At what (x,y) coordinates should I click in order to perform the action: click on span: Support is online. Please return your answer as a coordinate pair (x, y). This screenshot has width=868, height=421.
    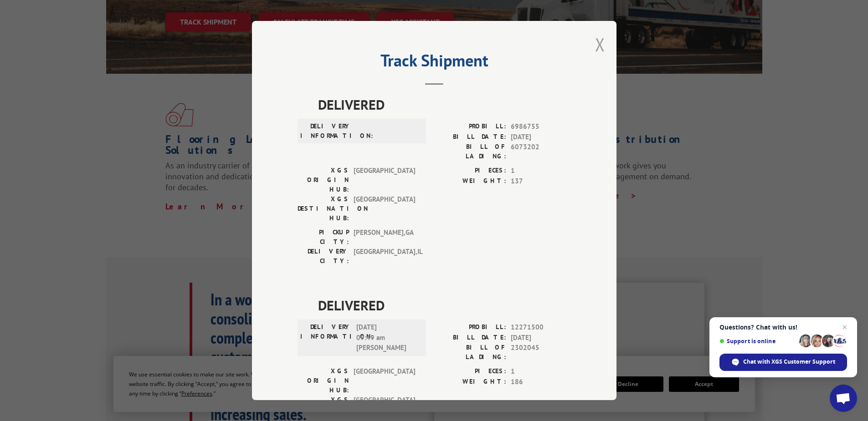
    Looking at the image, I should click on (758, 341).